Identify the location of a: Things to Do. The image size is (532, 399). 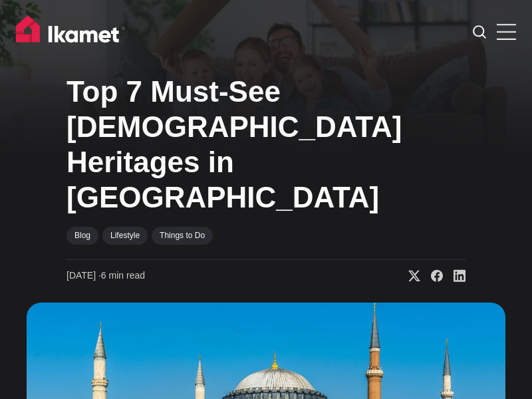
(182, 235).